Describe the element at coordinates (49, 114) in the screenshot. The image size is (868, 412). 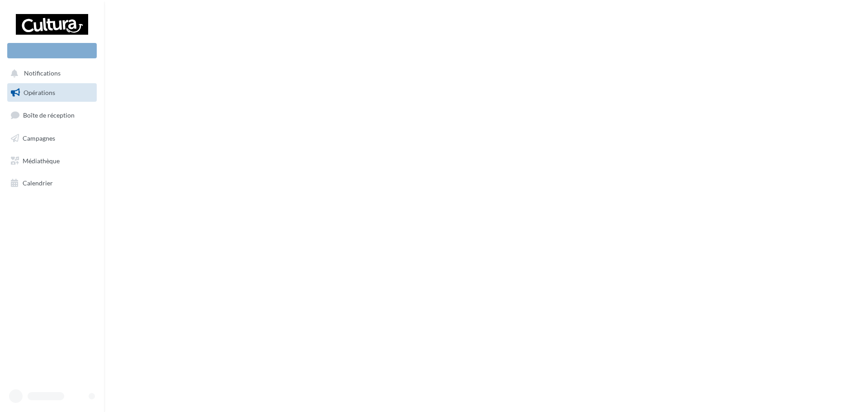
I see `span: Boîte de réception` at that location.